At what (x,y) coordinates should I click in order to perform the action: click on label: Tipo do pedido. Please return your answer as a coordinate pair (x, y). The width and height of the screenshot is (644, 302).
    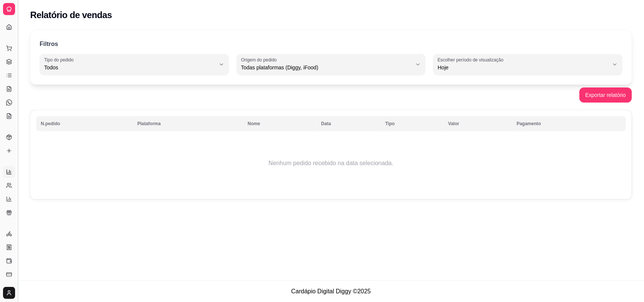
    Looking at the image, I should click on (60, 60).